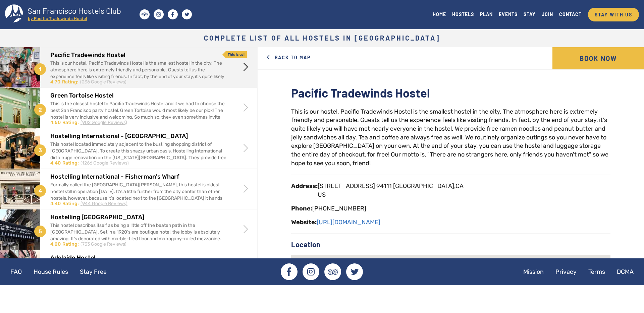 This screenshot has height=313, width=644. I want to click on a: STAY, so click(530, 14).